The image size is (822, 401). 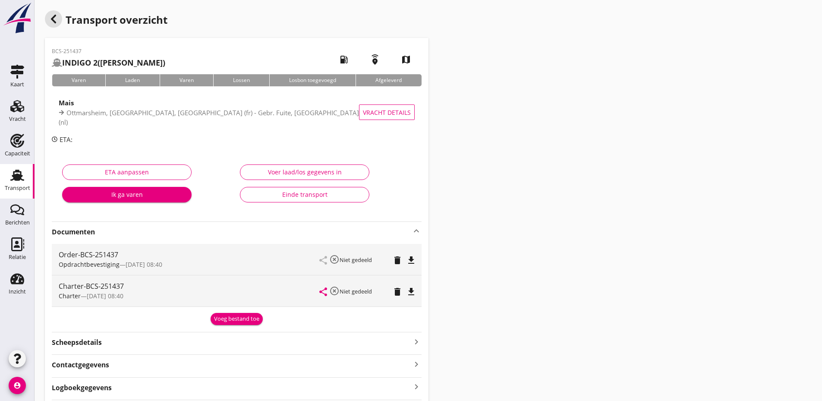 What do you see at coordinates (17, 188) in the screenshot?
I see `div: Transport` at bounding box center [17, 188].